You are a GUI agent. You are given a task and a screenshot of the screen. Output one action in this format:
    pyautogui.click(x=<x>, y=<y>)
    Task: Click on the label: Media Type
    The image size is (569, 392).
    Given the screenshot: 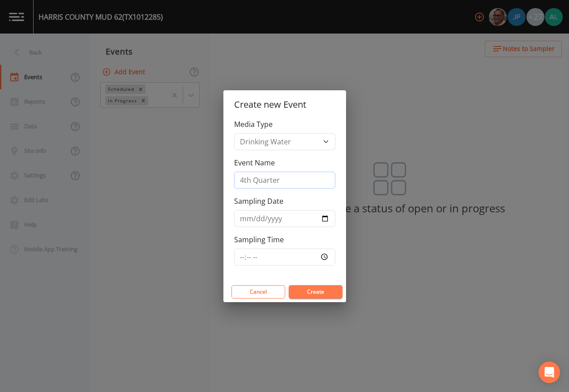 What is the action you would take?
    pyautogui.click(x=253, y=124)
    